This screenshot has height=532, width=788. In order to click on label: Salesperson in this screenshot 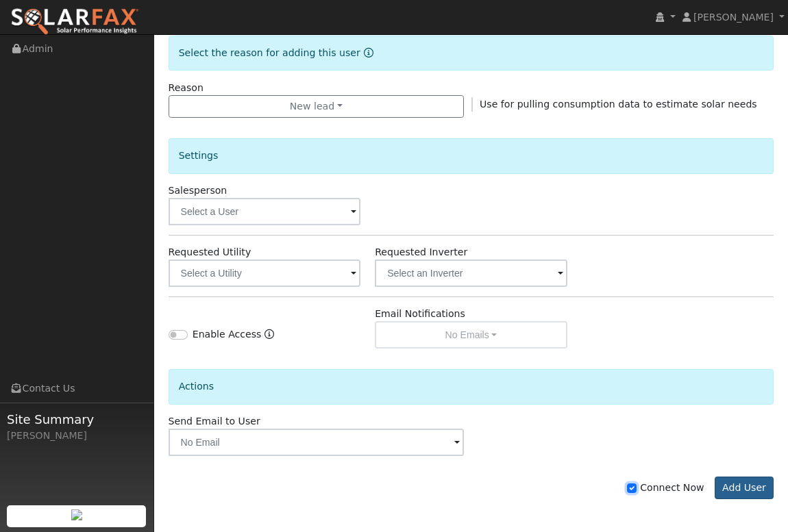, I will do `click(198, 190)`.